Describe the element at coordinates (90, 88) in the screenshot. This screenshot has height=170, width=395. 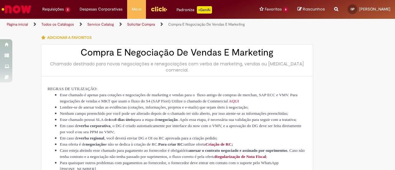
I see `span: ÇÃ` at that location.